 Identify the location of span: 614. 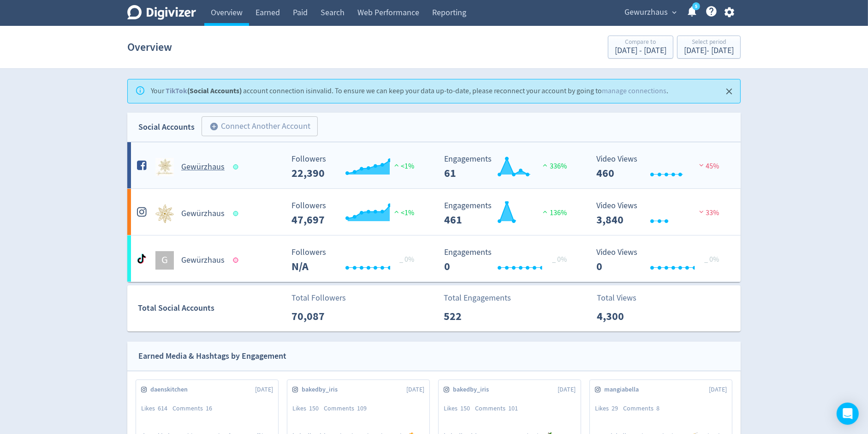
(162, 408).